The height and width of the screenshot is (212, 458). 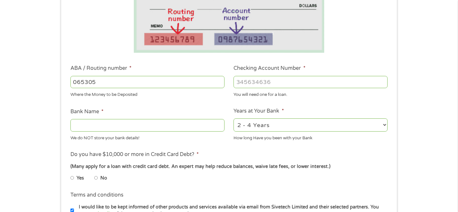 What do you see at coordinates (310, 94) in the screenshot?
I see `div: You will need one for a loan.` at bounding box center [310, 94].